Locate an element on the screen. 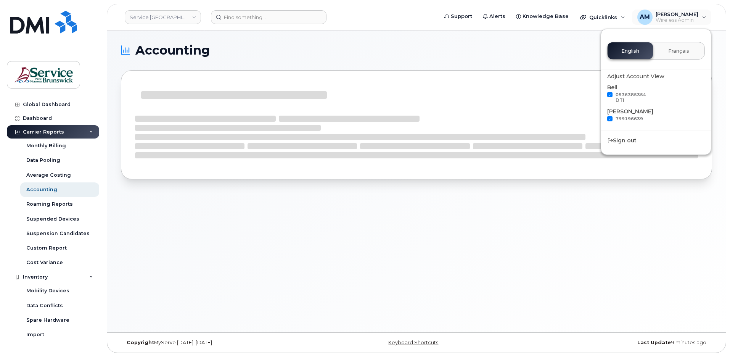 This screenshot has height=353, width=730. a: Keyboard Shortcuts is located at coordinates (413, 342).